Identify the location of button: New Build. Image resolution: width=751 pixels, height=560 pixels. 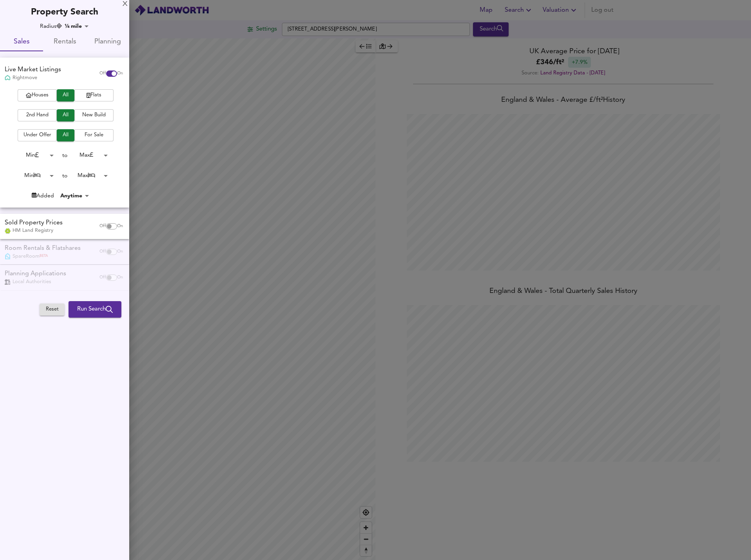
(94, 115).